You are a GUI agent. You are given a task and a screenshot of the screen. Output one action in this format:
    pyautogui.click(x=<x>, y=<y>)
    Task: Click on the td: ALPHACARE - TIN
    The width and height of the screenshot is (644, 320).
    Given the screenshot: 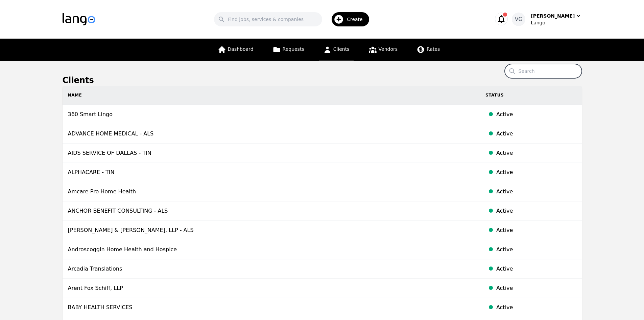 What is the action you would take?
    pyautogui.click(x=271, y=172)
    